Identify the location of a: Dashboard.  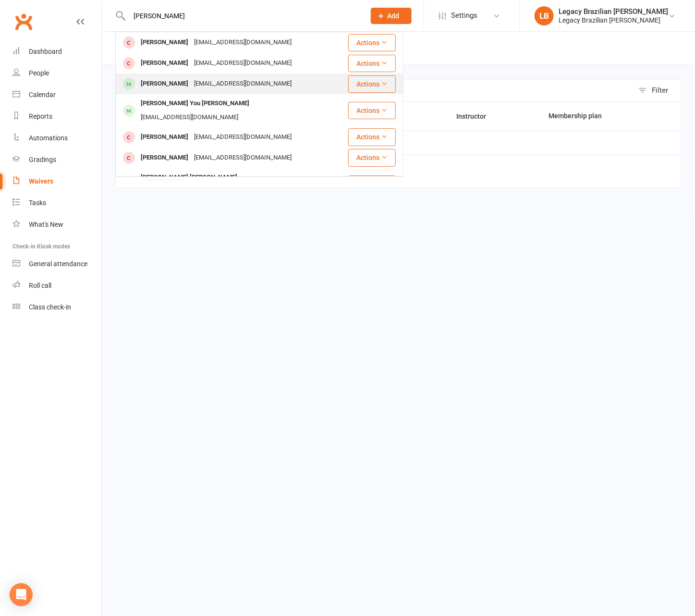
(56, 52).